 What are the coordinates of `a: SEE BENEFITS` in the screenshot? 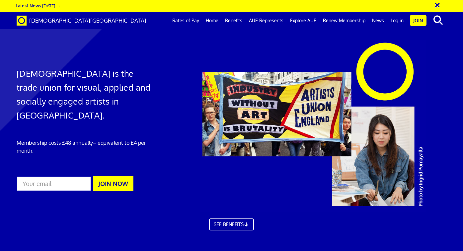 It's located at (232, 224).